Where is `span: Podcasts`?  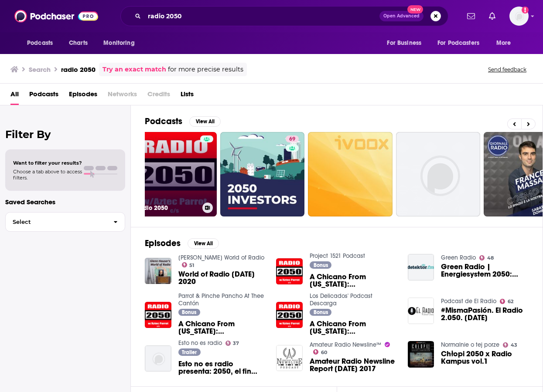
span: Podcasts is located at coordinates (40, 43).